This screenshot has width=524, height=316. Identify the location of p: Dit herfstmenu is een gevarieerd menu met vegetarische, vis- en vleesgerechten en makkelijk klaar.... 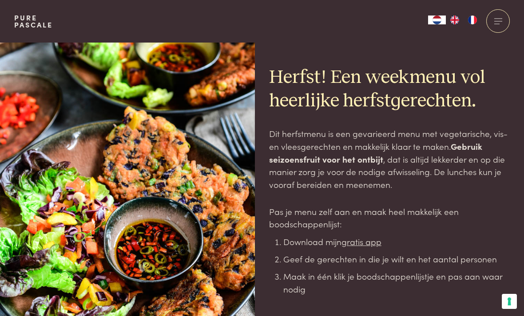
(389, 159).